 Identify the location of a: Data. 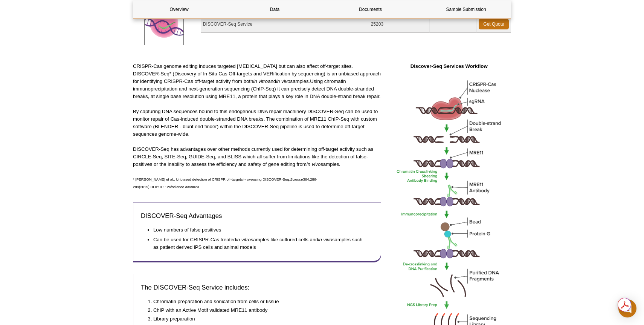
(275, 10).